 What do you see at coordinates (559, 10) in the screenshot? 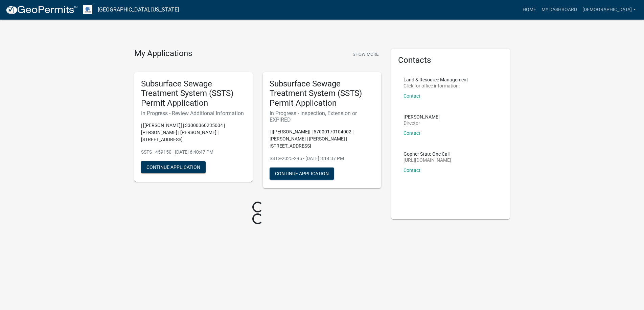
I see `a: My Dashboard` at bounding box center [559, 10].